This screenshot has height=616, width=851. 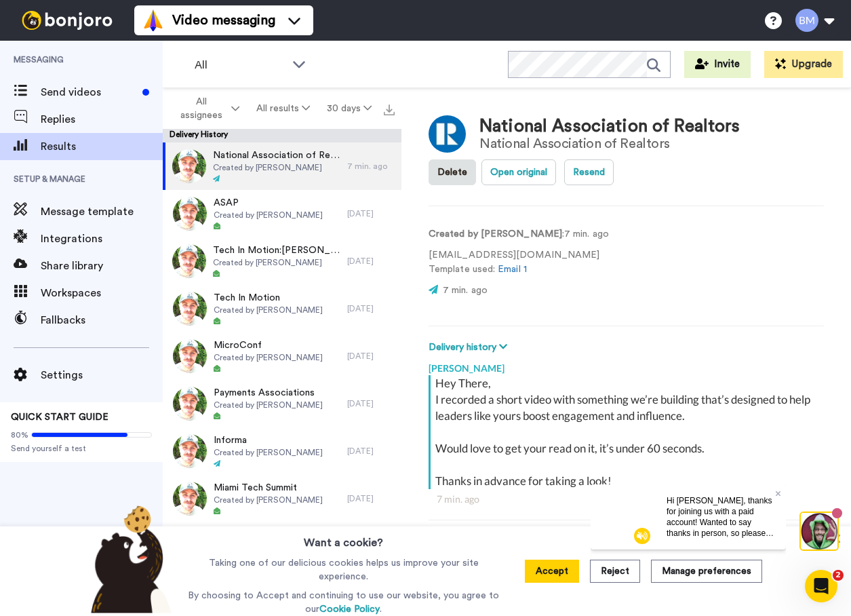 What do you see at coordinates (268, 393) in the screenshot?
I see `span: Payments Associations` at bounding box center [268, 393].